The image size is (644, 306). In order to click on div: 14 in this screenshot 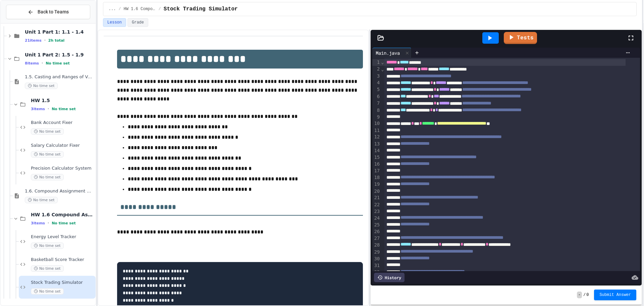, I will do `click(376, 151)`.